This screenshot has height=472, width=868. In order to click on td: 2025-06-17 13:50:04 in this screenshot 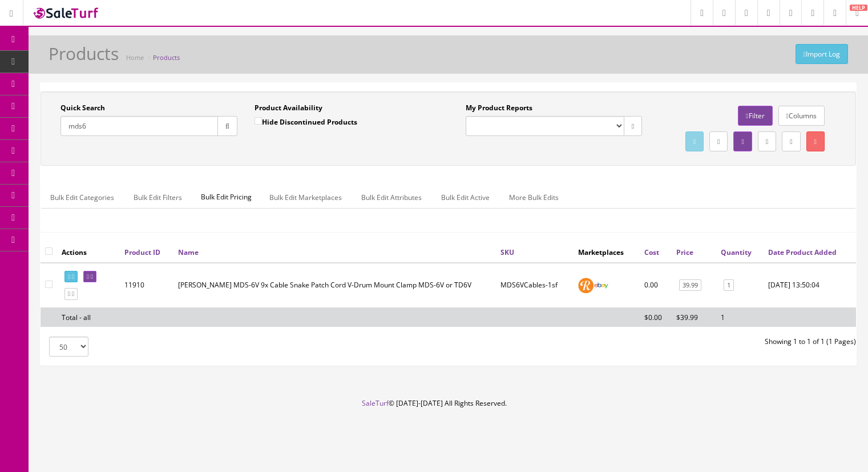, I will do `click(809, 285)`.